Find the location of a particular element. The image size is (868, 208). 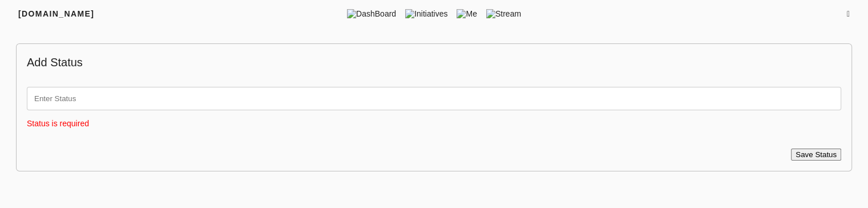

span: DashBoard is located at coordinates (372, 14).